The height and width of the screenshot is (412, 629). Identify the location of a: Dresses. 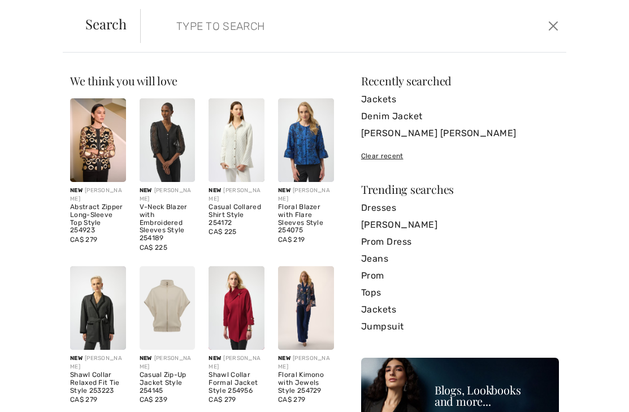
(460, 208).